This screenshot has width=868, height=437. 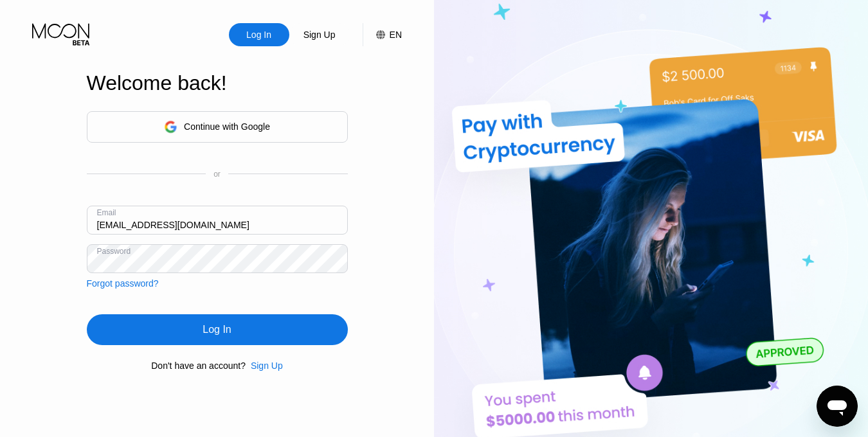 I want to click on div: Forgot password?, so click(x=123, y=283).